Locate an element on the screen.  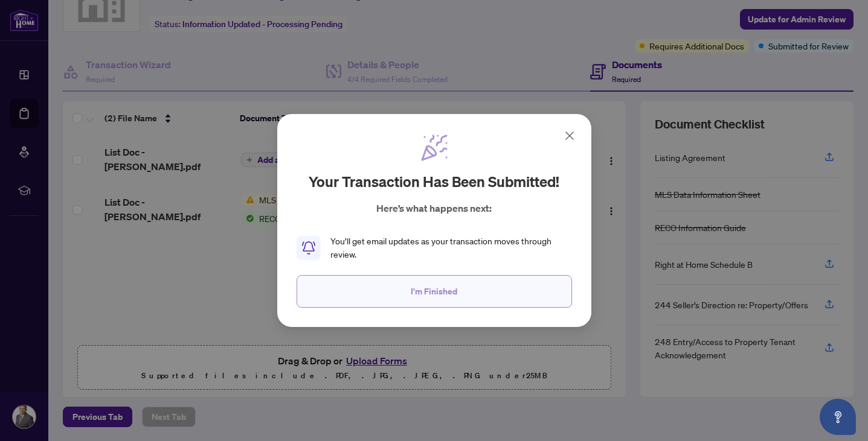
span: I'm Finished is located at coordinates (434, 291).